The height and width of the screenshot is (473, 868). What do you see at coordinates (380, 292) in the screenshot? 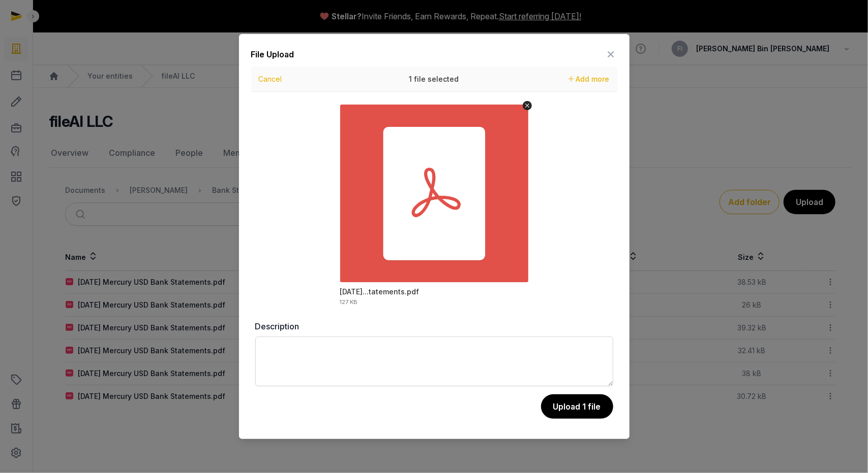
I see `div: 8. August 2025 Mercury USD Bank Statements.pdf` at bounding box center [380, 292].